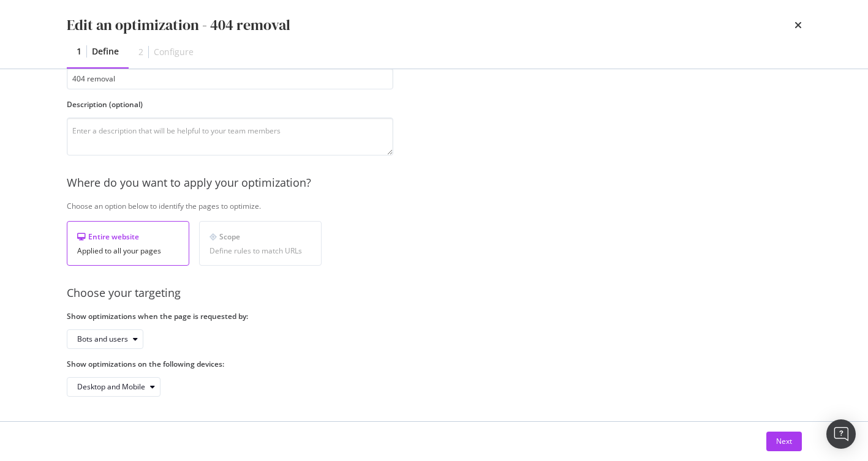 The height and width of the screenshot is (461, 868). Describe the element at coordinates (128, 251) in the screenshot. I see `div: Applied to all your pages` at that location.